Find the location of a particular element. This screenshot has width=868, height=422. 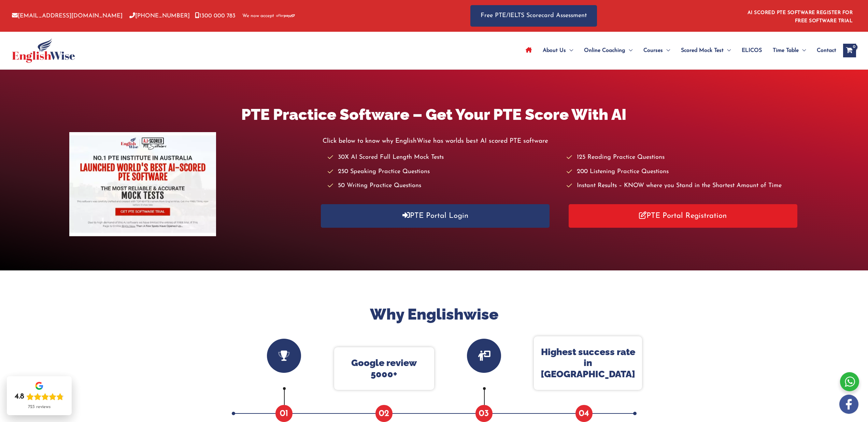

a: 1300 000 783 is located at coordinates (215, 16).